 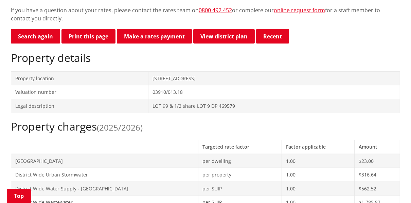 I want to click on th: Factor applicable, so click(x=318, y=146).